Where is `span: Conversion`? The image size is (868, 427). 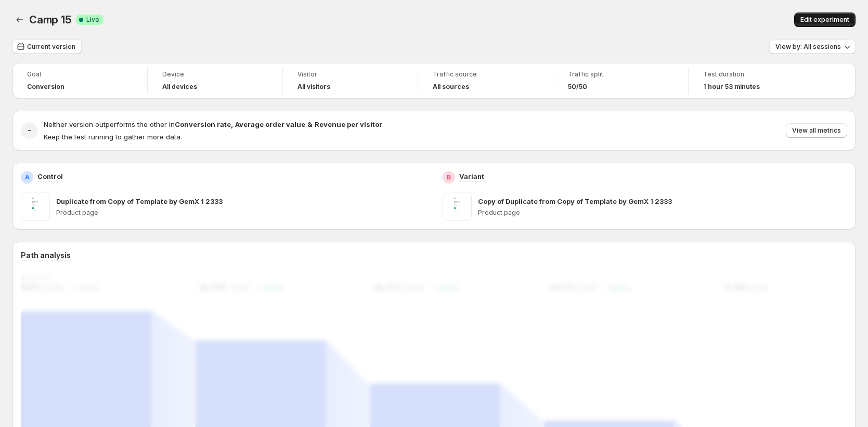
span: Conversion is located at coordinates (46, 87).